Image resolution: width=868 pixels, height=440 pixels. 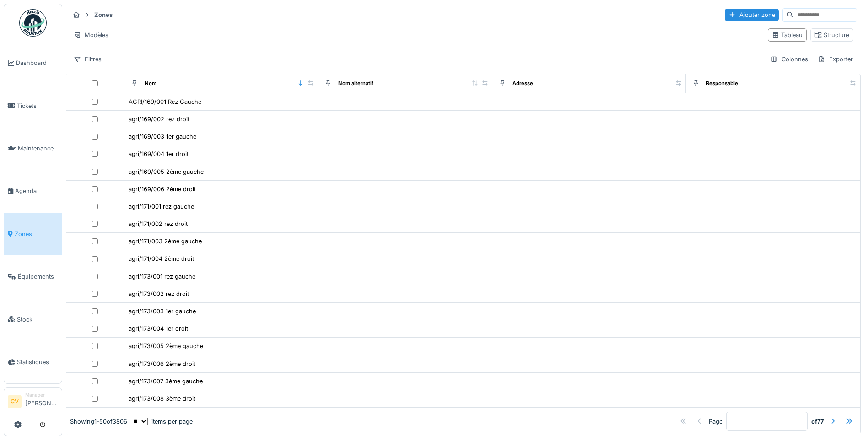 I want to click on div: agri/169/003 1er gauche, so click(x=162, y=136).